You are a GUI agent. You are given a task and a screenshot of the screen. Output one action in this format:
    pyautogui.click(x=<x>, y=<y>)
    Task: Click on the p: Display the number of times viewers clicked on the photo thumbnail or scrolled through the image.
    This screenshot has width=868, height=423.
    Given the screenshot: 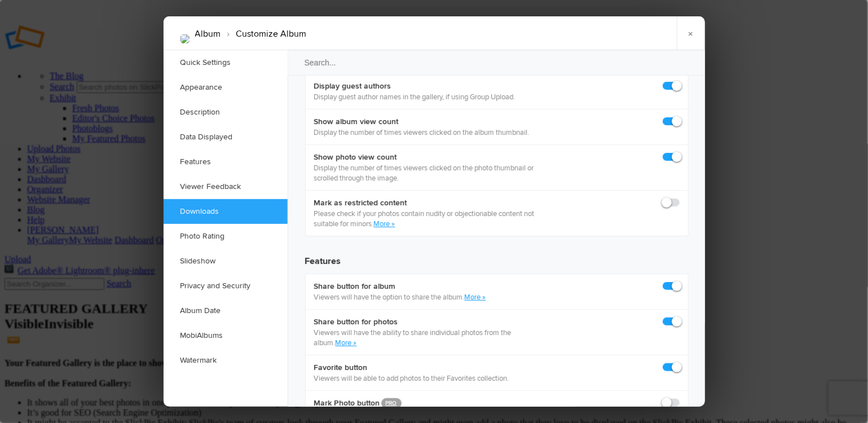 What is the action you would take?
    pyautogui.click(x=432, y=174)
    